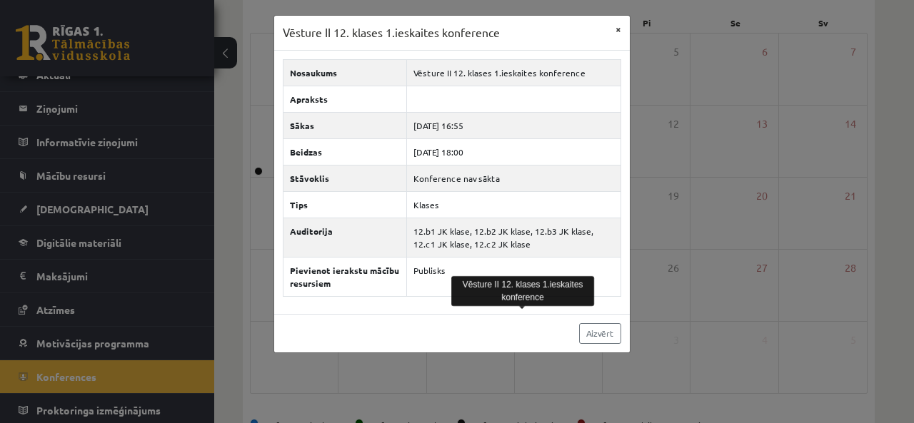 The height and width of the screenshot is (423, 914). I want to click on td: 12.b1 JK klase, 12.b2 JK klase, 12.b3 JK klase, 12.c1 JK klase, 12.c2 JK klase, so click(513, 237).